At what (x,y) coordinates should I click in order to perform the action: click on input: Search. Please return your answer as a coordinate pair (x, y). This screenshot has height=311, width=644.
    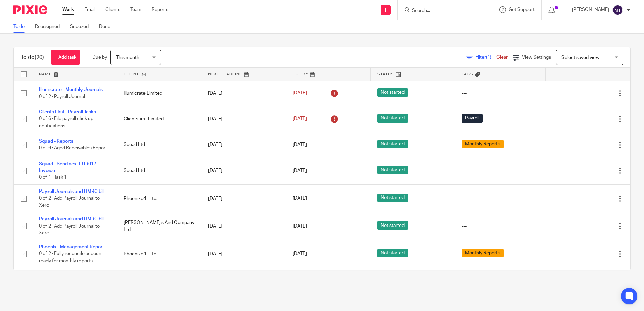
    Looking at the image, I should click on (441, 11).